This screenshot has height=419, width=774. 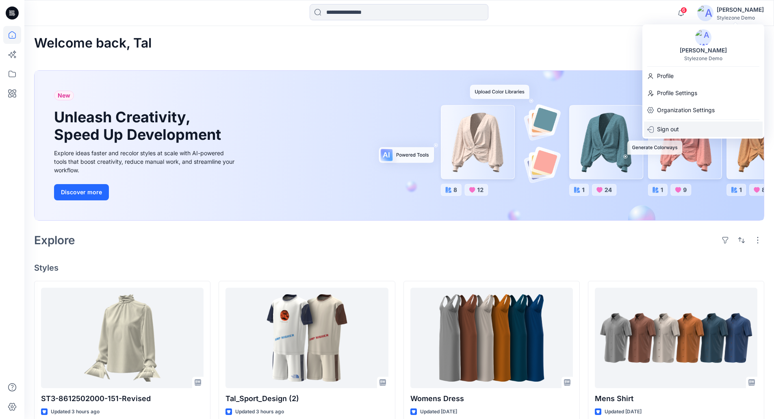 I want to click on p: Sign out, so click(x=668, y=129).